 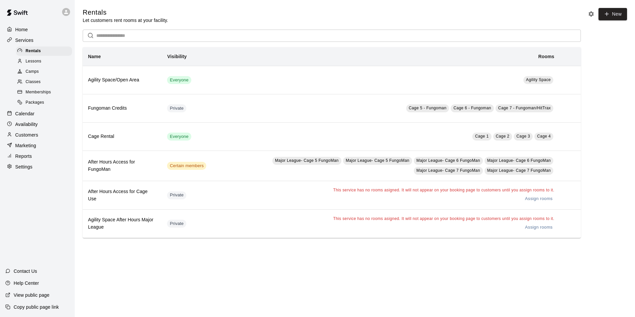 What do you see at coordinates (94, 56) in the screenshot?
I see `b: Name` at bounding box center [94, 56].